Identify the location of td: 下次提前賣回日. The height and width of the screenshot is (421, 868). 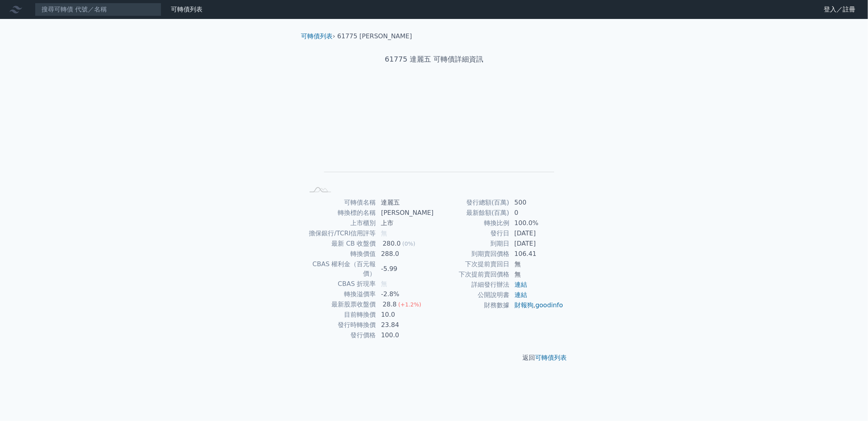
(472, 264).